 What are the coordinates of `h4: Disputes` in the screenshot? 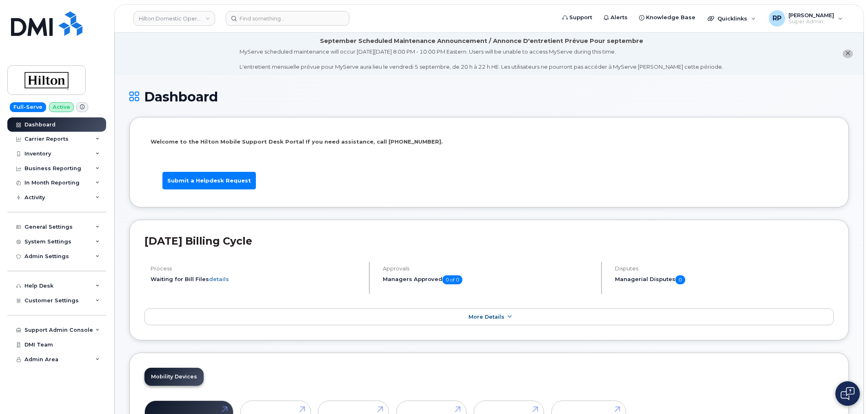 It's located at (725, 268).